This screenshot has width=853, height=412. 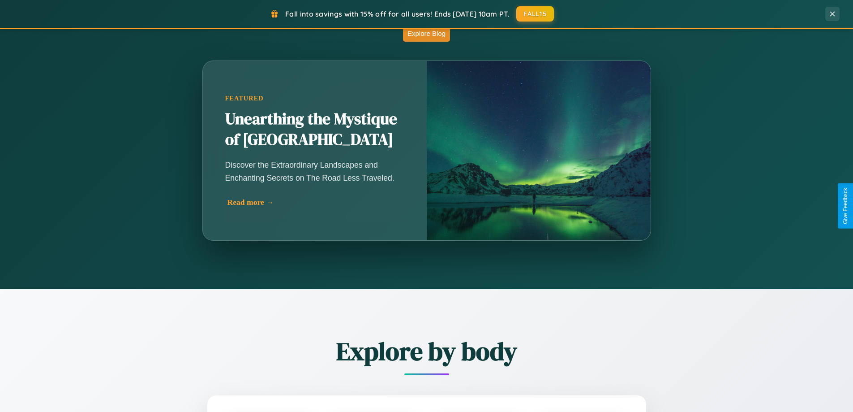 I want to click on h2: Explore by body, so click(x=427, y=351).